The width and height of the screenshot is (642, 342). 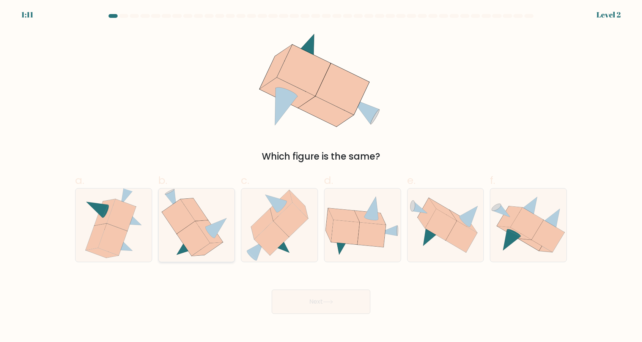 What do you see at coordinates (27, 15) in the screenshot?
I see `div: 1:11` at bounding box center [27, 15].